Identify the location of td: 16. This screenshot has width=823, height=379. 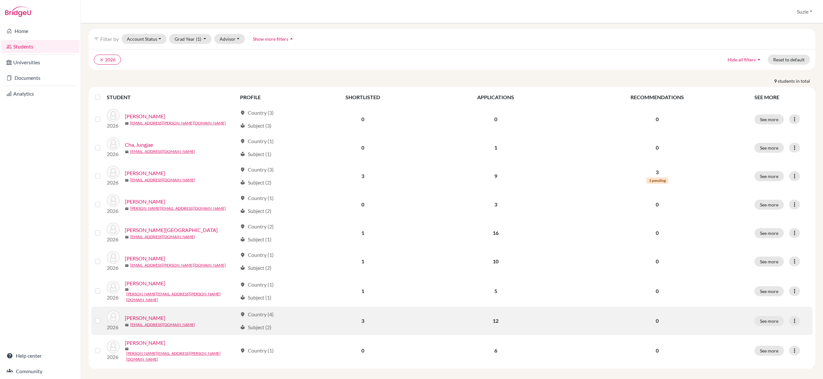
(496, 233).